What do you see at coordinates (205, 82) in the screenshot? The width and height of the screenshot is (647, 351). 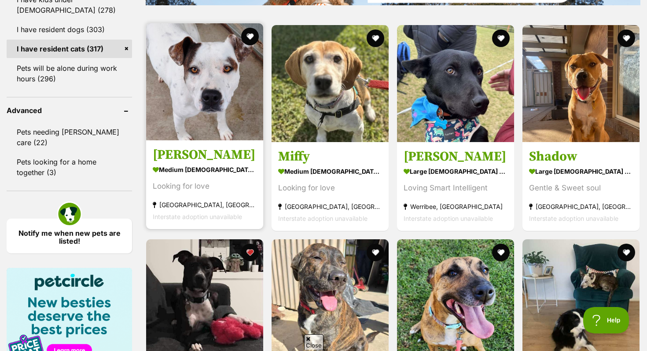 I see `img: Kendra - American Staffy Mix Dog` at bounding box center [205, 82].